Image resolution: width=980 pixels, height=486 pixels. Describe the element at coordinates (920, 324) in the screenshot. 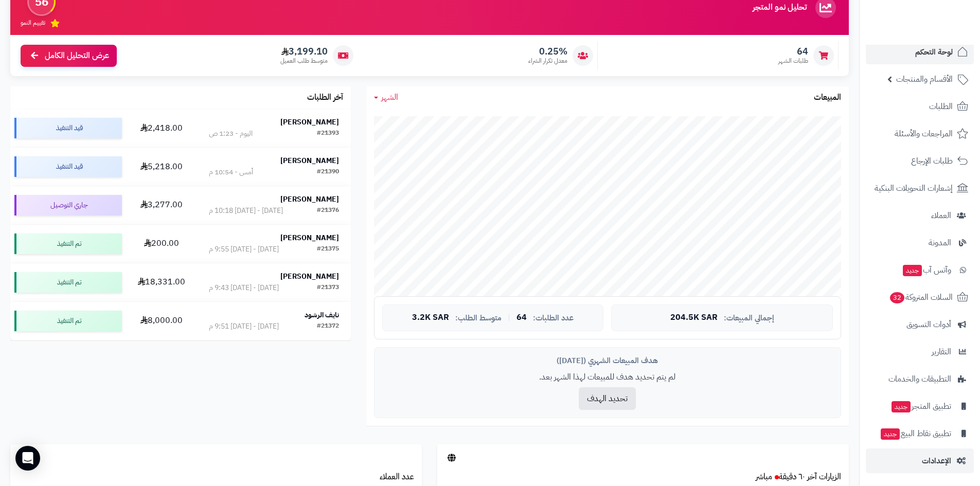

I see `a: أدوات التسويق` at that location.